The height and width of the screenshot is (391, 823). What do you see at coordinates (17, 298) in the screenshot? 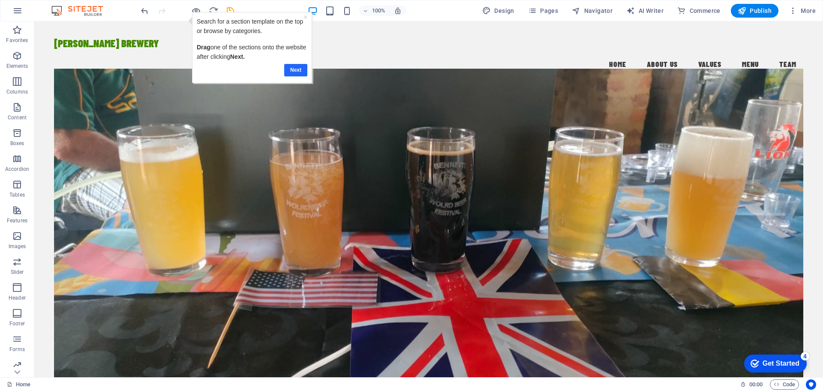
I see `p: Header` at bounding box center [17, 298].